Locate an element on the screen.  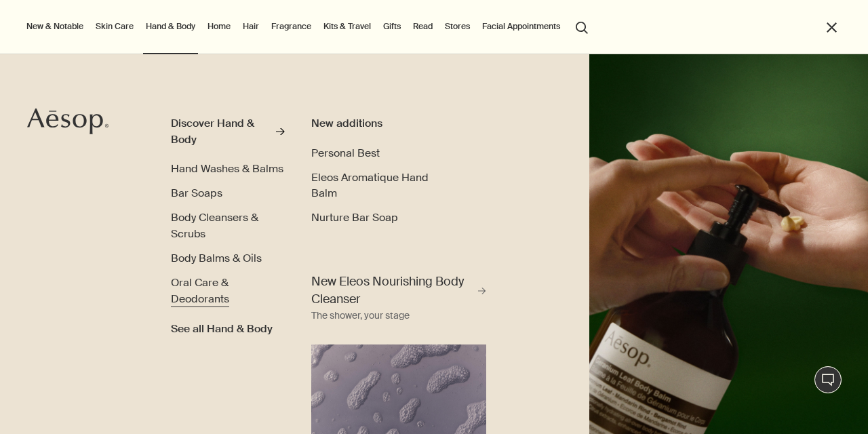
div: New additions is located at coordinates (380, 123).